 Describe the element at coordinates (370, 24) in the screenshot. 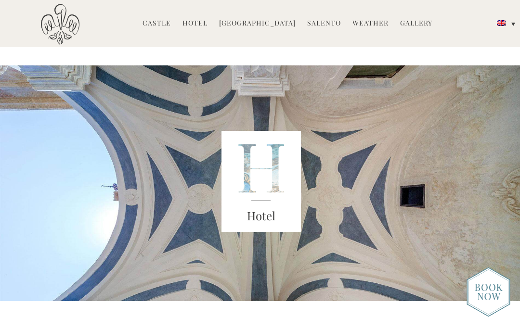

I see `a: Weather` at that location.